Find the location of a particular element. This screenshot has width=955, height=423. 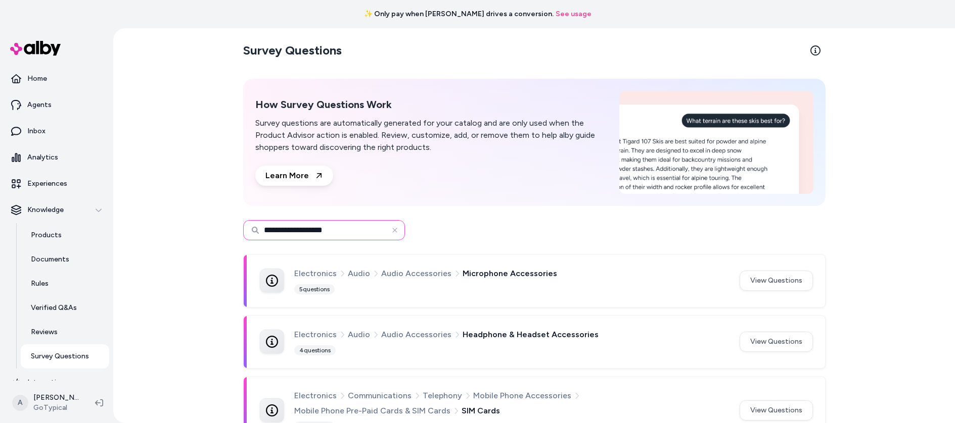

a: Integrations is located at coordinates (57, 383).